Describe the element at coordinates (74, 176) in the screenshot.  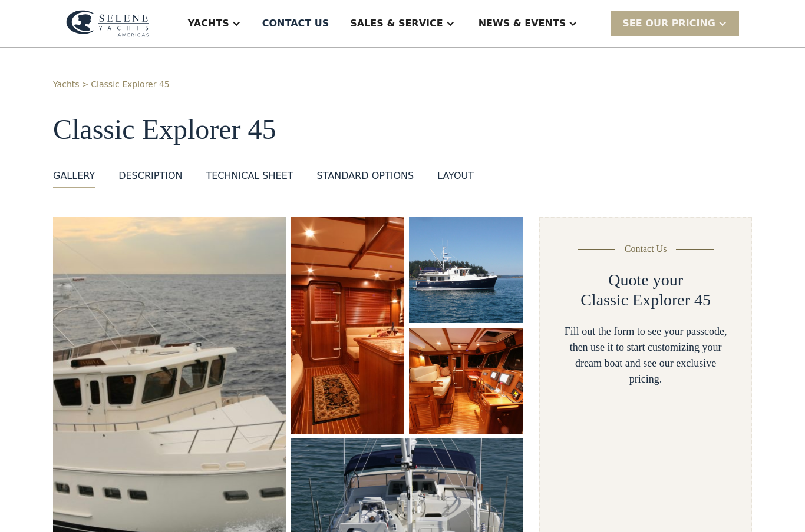
I see `div: GALLERY` at that location.